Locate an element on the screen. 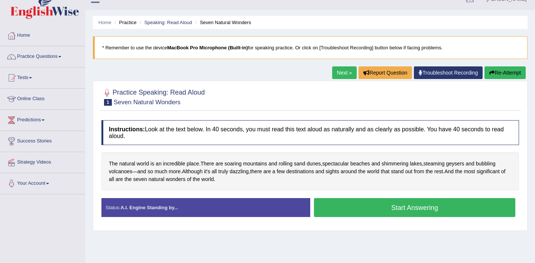 This screenshot has width=535, height=263. a: Predictions is located at coordinates (43, 119).